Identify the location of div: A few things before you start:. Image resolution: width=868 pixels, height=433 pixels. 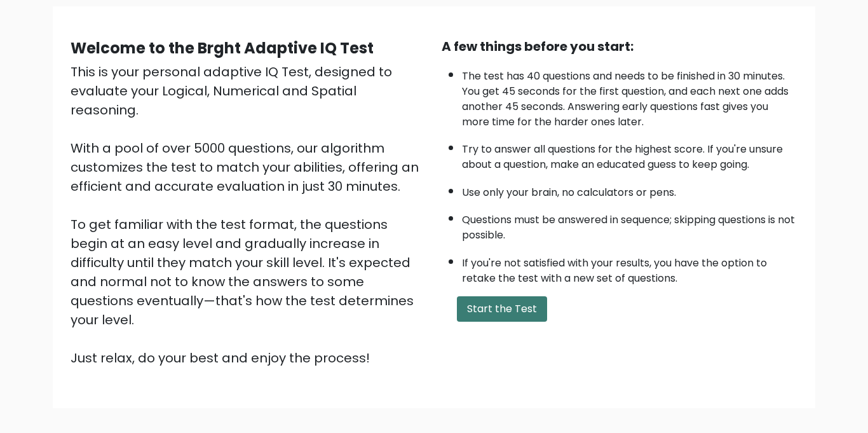
(619, 46).